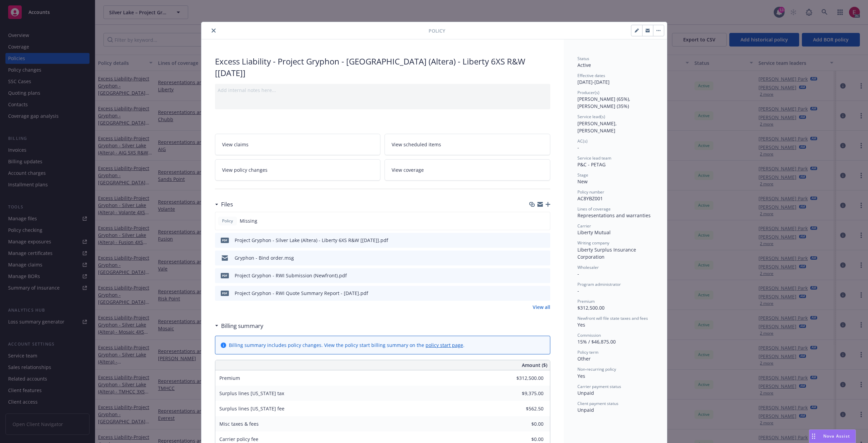 The height and width of the screenshot is (443, 868). What do you see at coordinates (616, 215) in the screenshot?
I see `div: Representations and warranties` at bounding box center [616, 215].